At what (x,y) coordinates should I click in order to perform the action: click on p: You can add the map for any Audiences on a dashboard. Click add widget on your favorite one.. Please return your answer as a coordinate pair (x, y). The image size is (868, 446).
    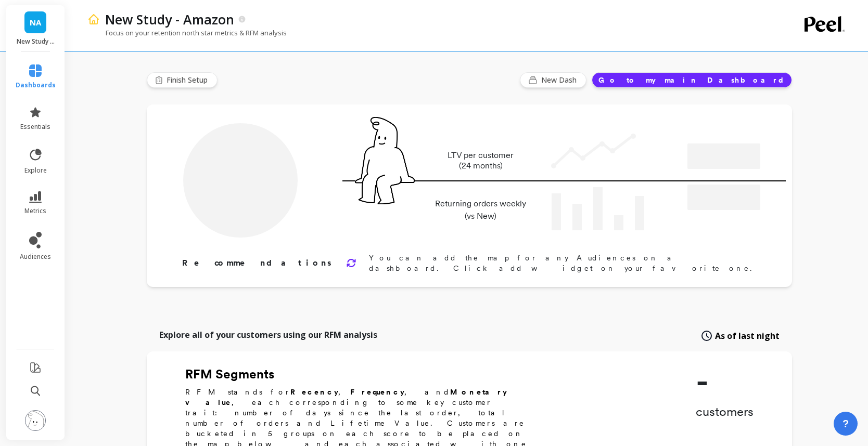
    Looking at the image, I should click on (563, 263).